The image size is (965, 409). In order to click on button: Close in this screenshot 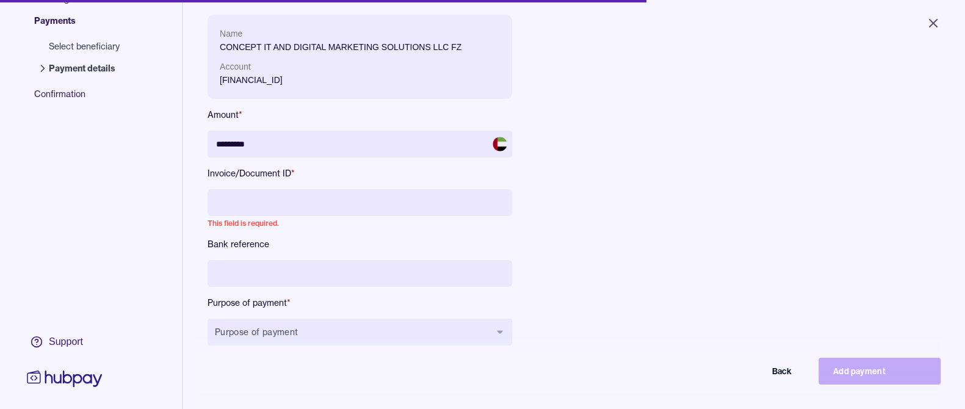, I will do `click(933, 23)`.